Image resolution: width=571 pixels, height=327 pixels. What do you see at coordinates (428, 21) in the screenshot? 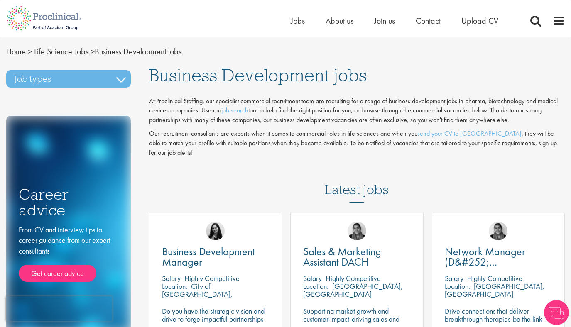
I see `a: Contact` at bounding box center [428, 21].